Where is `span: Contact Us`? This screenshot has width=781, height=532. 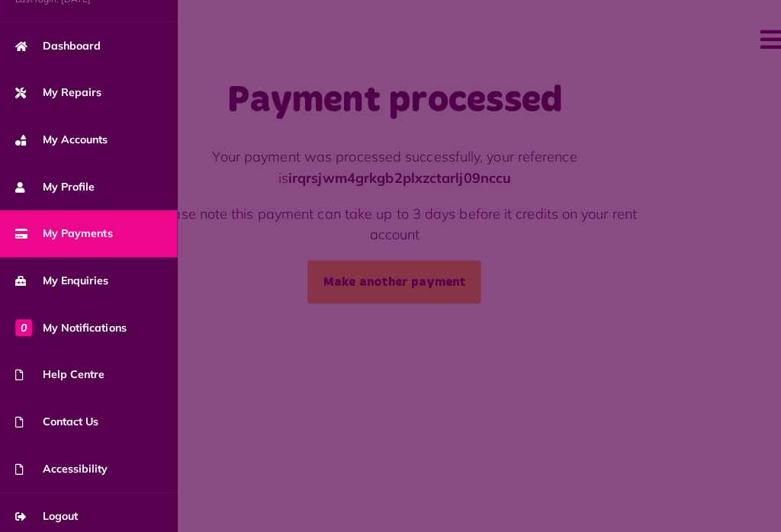 span: Contact Us is located at coordinates (57, 417).